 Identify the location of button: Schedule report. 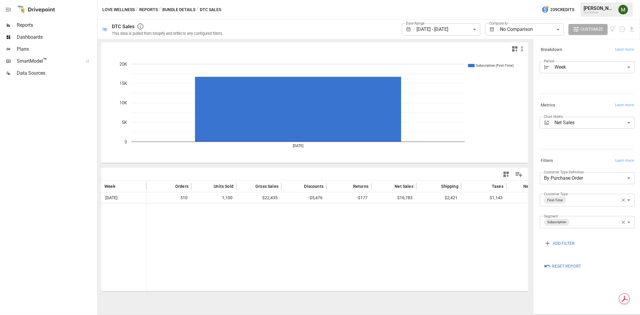
(623, 29).